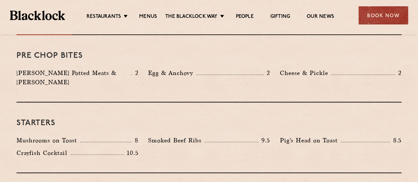 The width and height of the screenshot is (418, 182). What do you see at coordinates (172, 73) in the screenshot?
I see `p: Egg & Anchovy` at bounding box center [172, 73].